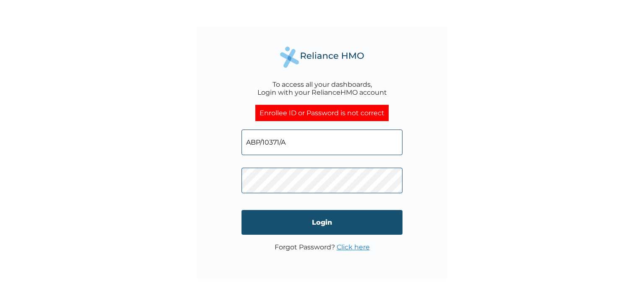  Describe the element at coordinates (322, 247) in the screenshot. I see `p: Forgot Password?` at that location.